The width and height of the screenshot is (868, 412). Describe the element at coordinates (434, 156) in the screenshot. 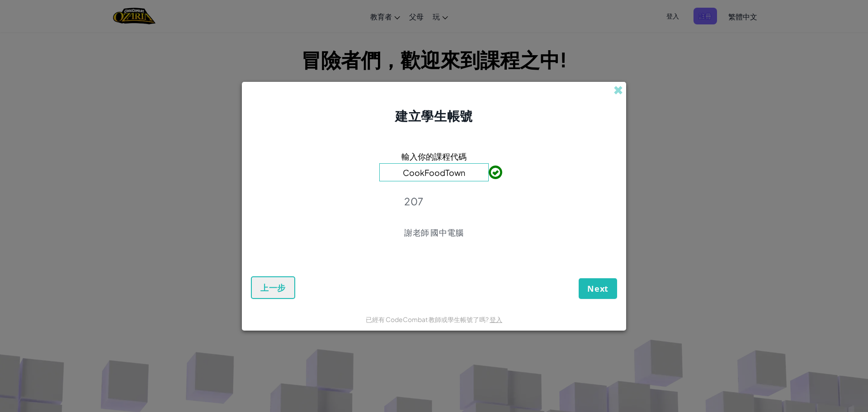

I see `span: 輸入你的課程代碼` at that location.